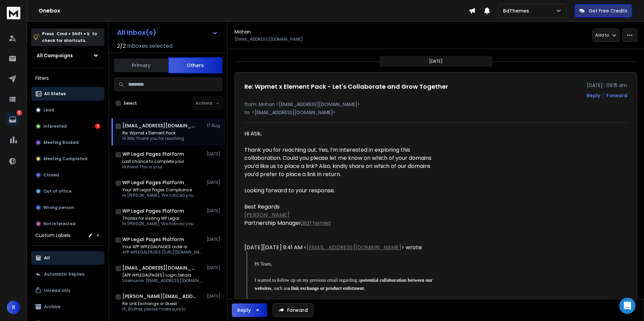 Image resolution: width=644 pixels, height=321 pixels. I want to click on span: R, so click(13, 308).